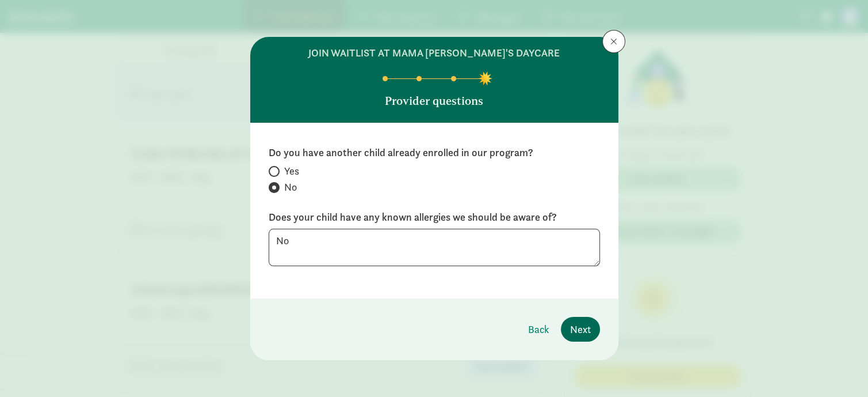 This screenshot has width=868, height=397. Describe the element at coordinates (580, 329) in the screenshot. I see `button: Next` at that location.